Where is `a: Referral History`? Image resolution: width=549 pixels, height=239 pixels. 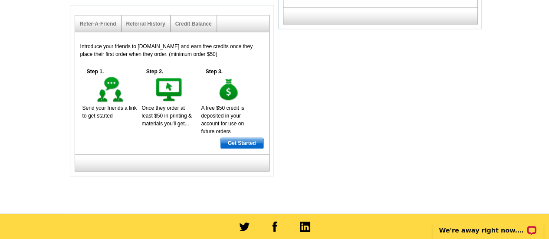 a: Referral History is located at coordinates (146, 24).